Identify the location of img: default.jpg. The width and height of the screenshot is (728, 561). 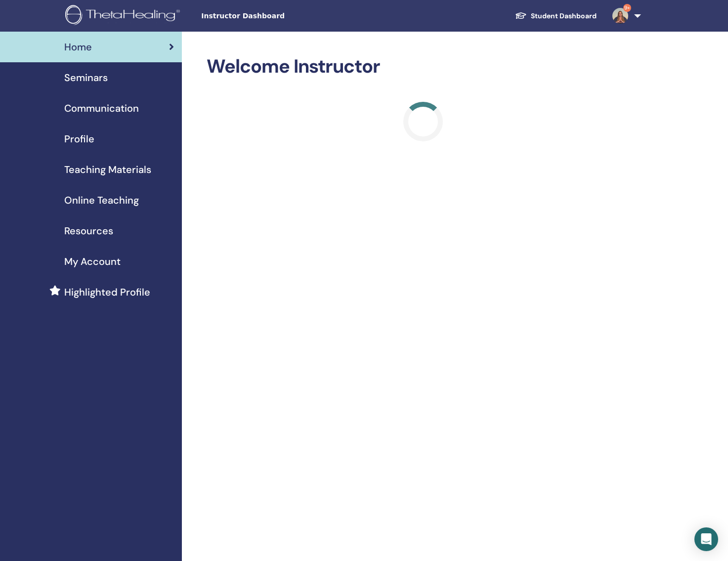
(620, 16).